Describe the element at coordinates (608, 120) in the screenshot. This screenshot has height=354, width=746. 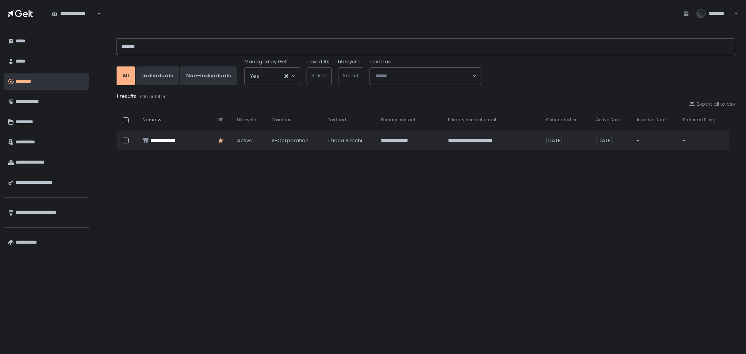
I see `span: Active Date` at that location.